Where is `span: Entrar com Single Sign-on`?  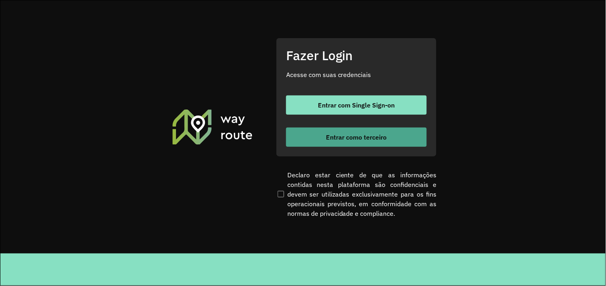
span: Entrar com Single Sign-on is located at coordinates (356, 105).